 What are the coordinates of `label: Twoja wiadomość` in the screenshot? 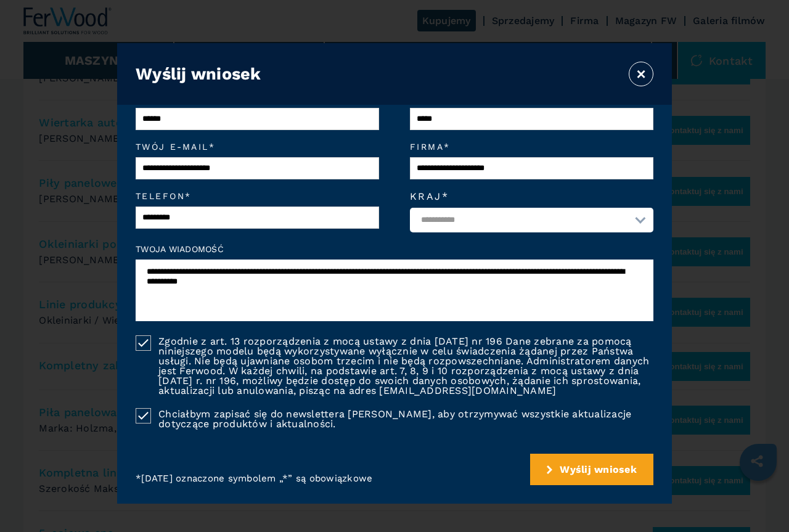 It's located at (394, 249).